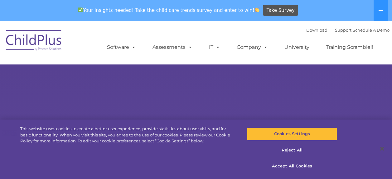 Image resolution: width=392 pixels, height=179 pixels. I want to click on a: University, so click(297, 47).